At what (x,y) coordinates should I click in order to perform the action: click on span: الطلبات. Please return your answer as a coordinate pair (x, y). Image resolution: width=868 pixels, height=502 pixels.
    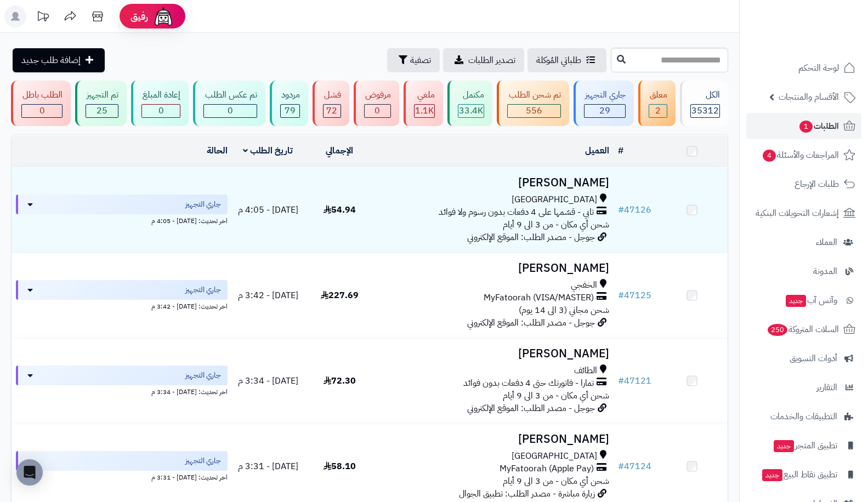
    Looking at the image, I should click on (818, 126).